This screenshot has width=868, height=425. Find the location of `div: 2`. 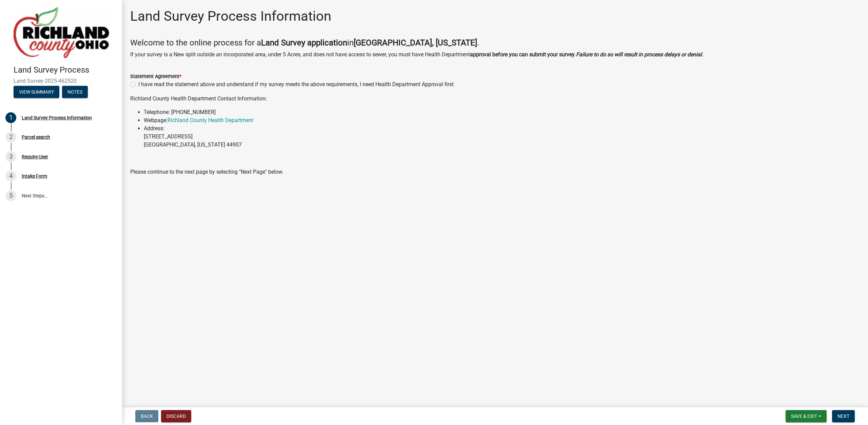

div: 2 is located at coordinates (11, 137).